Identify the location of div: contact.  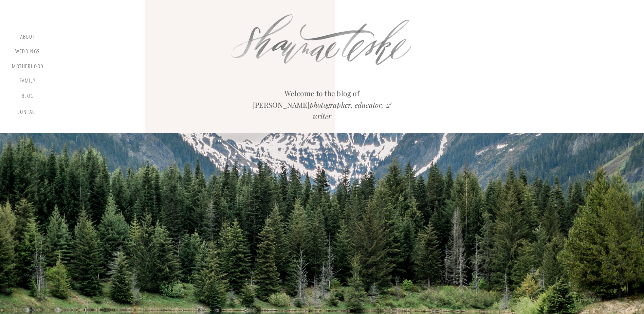
(28, 113).